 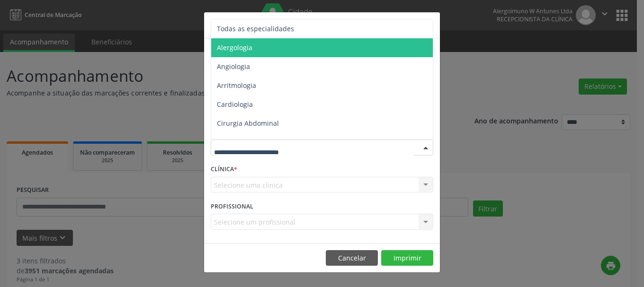 I want to click on span: Todas as especialidades, so click(x=255, y=29).